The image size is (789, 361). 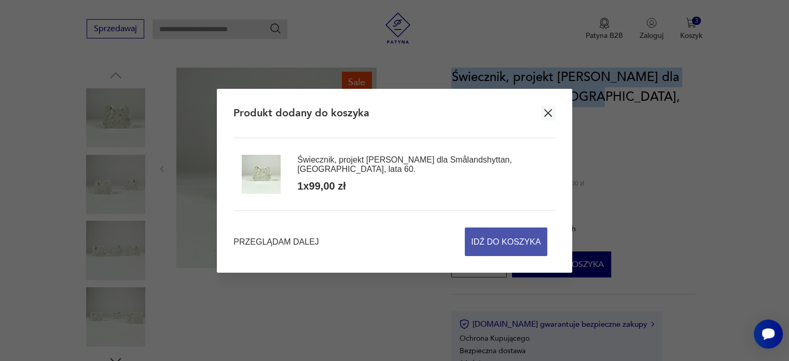 What do you see at coordinates (276, 241) in the screenshot?
I see `button: Przeglądam dalej` at bounding box center [276, 241].